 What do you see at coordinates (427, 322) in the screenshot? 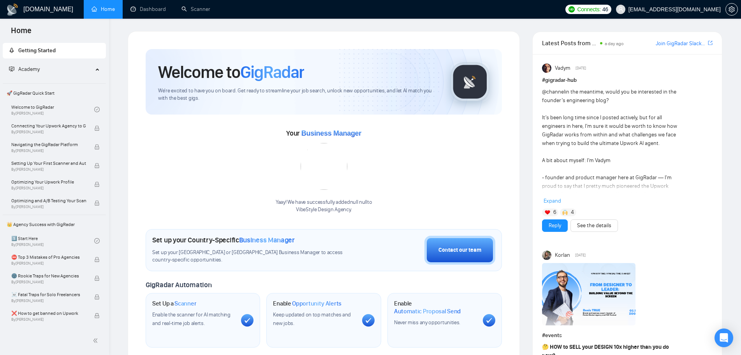
I see `span: Never miss any opportunities.` at bounding box center [427, 322].